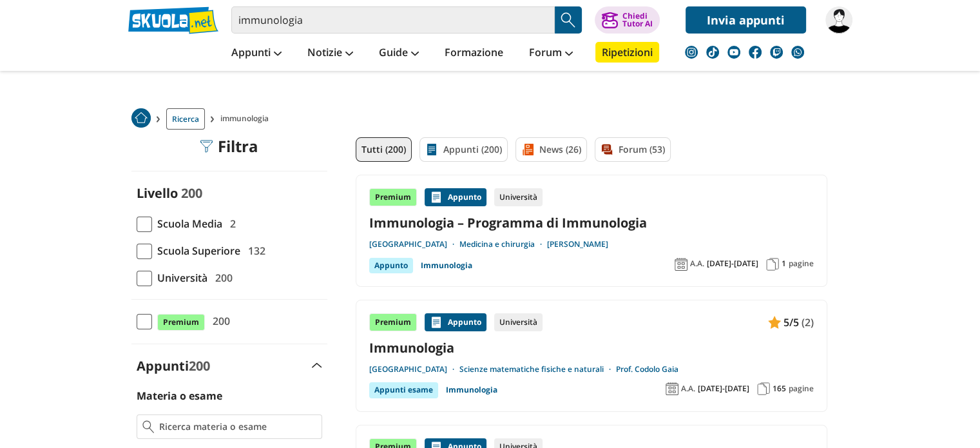 This screenshot has height=448, width=980. Describe the element at coordinates (432, 149) in the screenshot. I see `img: Appunti filtro contenuto` at that location.